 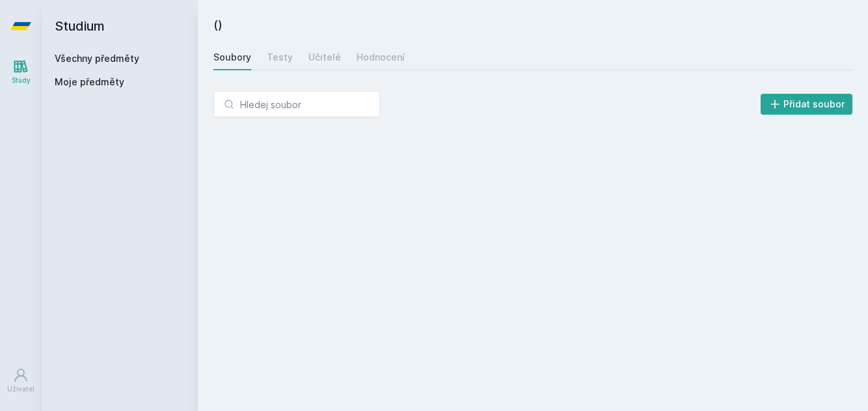 I want to click on a: Přidat soubor, so click(x=806, y=104).